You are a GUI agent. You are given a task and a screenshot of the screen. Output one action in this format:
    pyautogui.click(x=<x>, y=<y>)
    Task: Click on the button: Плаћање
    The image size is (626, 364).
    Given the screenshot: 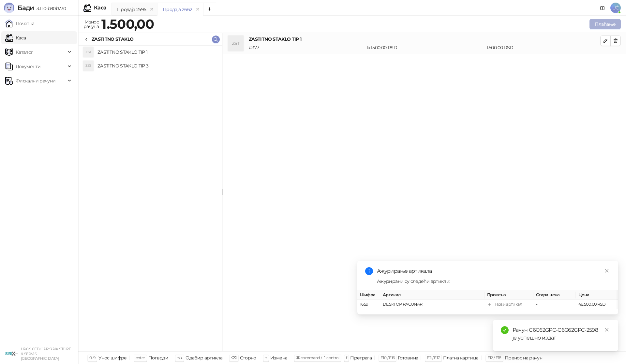 What is the action you would take?
    pyautogui.click(x=605, y=24)
    